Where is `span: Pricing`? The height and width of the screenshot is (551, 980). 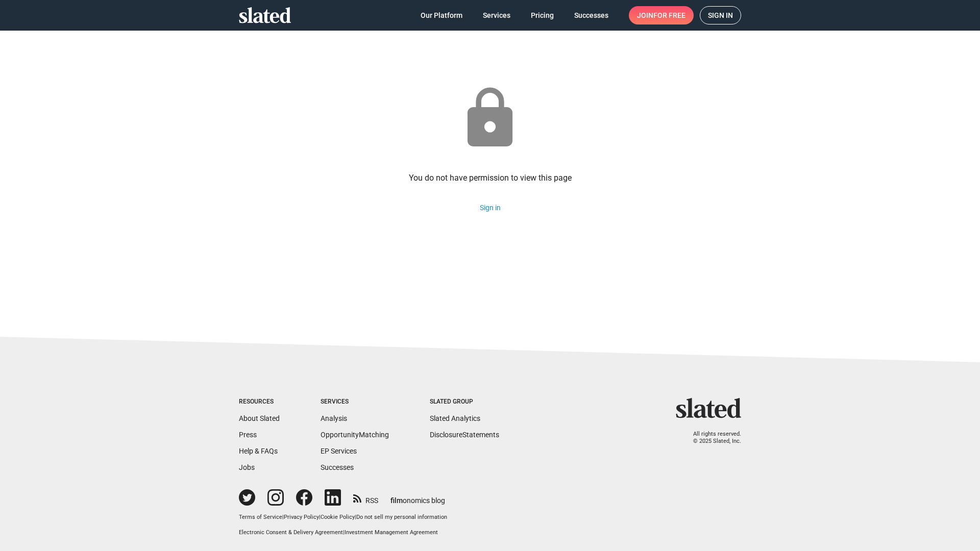 span: Pricing is located at coordinates (542, 15).